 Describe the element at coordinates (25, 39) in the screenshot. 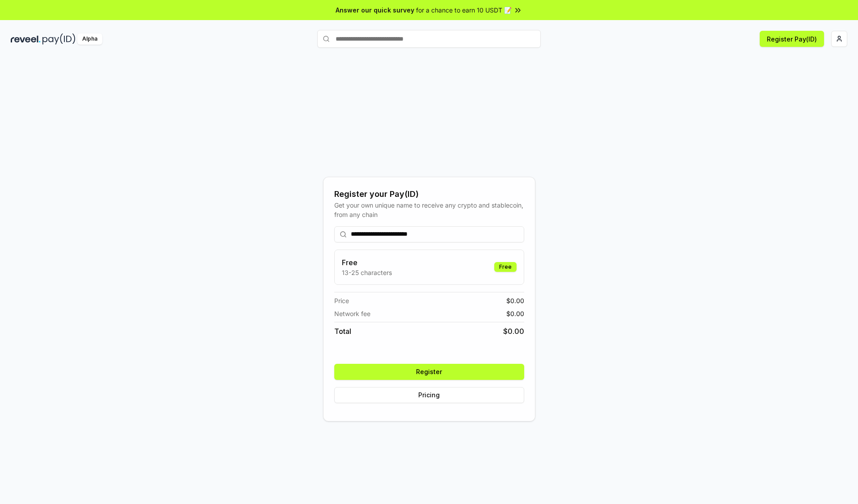

I see `img: reveel_dark` at that location.